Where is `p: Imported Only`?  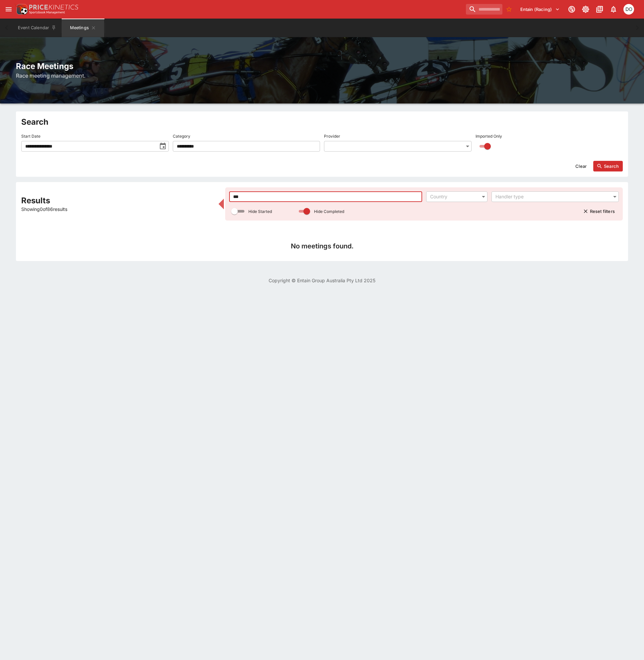
p: Imported Only is located at coordinates (488, 136).